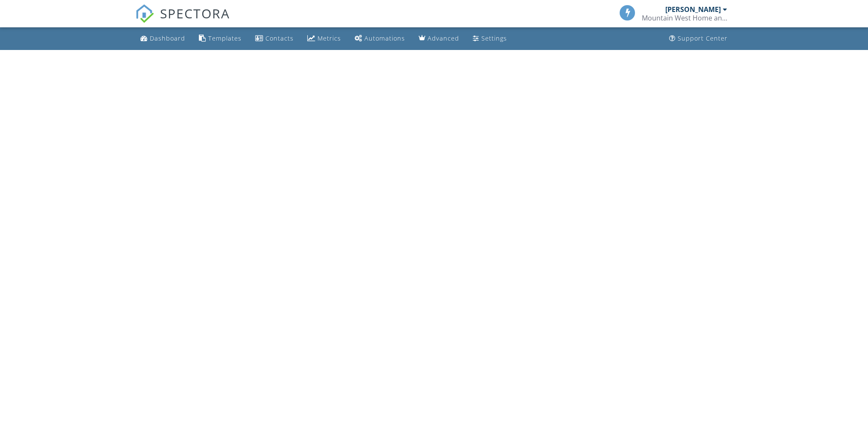  Describe the element at coordinates (494, 38) in the screenshot. I see `div: Settings` at that location.